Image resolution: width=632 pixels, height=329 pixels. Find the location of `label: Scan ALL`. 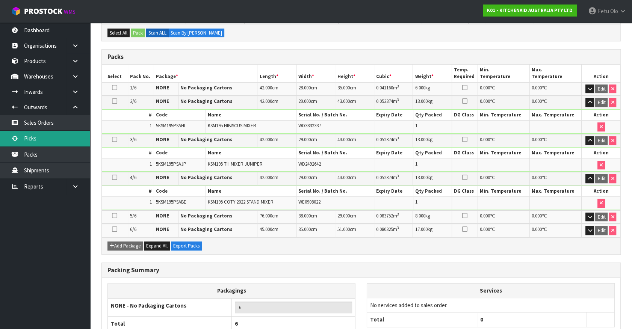

label: Scan ALL is located at coordinates (158, 33).